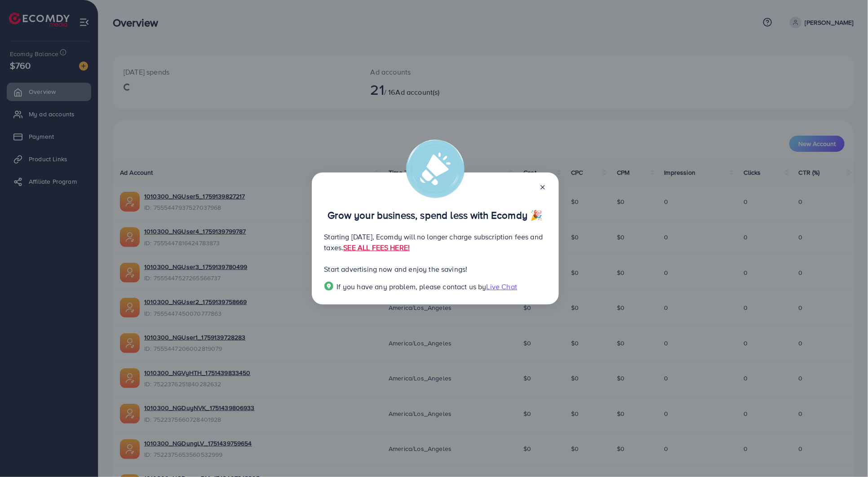 Image resolution: width=868 pixels, height=477 pixels. I want to click on a: SEE ALL FEES HERE!, so click(376, 247).